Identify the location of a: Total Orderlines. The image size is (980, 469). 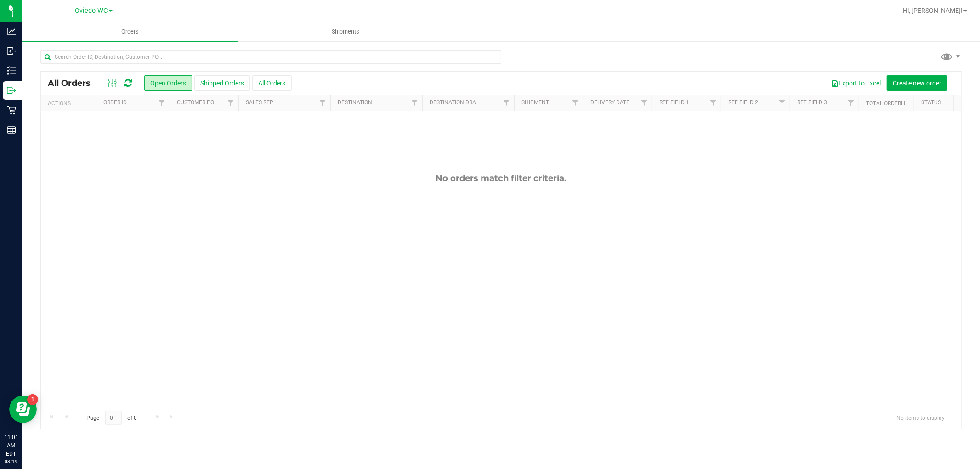
(891, 103).